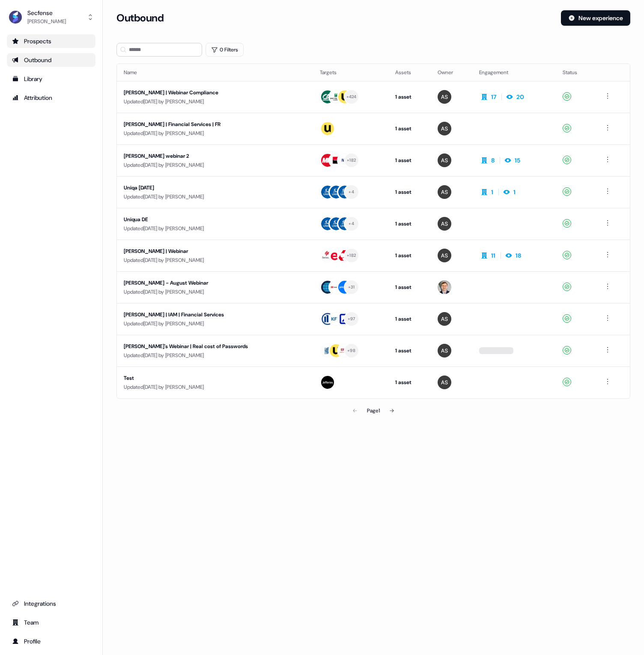 This screenshot has height=655, width=644. Describe the element at coordinates (51, 98) in the screenshot. I see `a: Go to attribution` at that location.